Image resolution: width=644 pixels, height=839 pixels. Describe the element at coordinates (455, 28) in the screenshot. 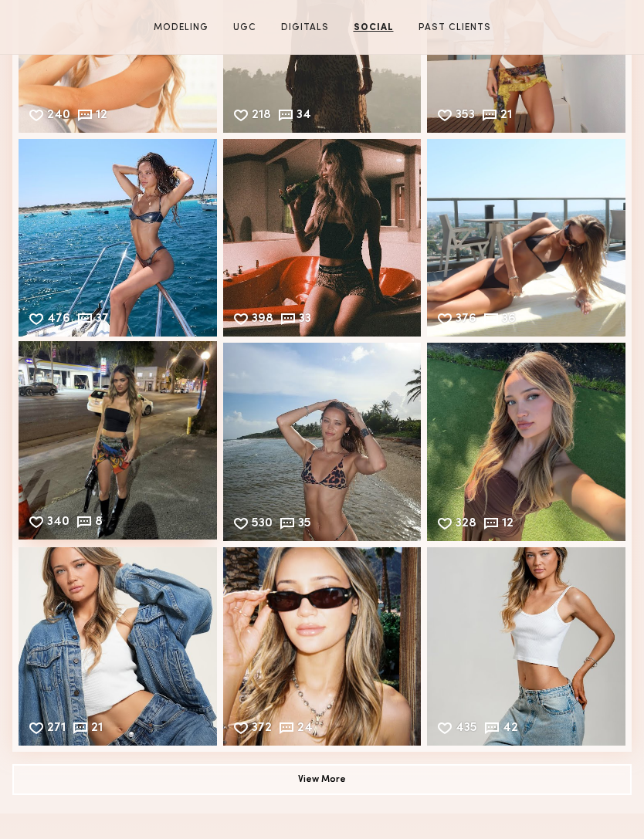

I see `a: Past Clients` at that location.